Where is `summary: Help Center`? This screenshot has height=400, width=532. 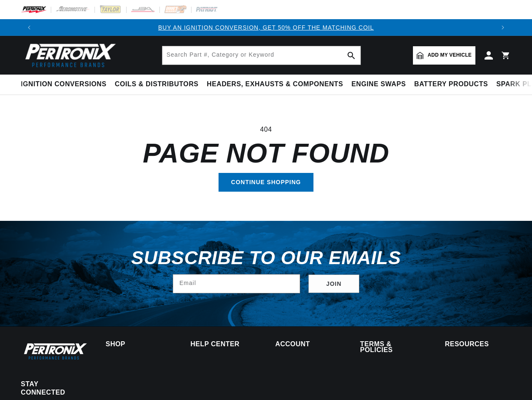
summary: Help Center is located at coordinates (224, 344).